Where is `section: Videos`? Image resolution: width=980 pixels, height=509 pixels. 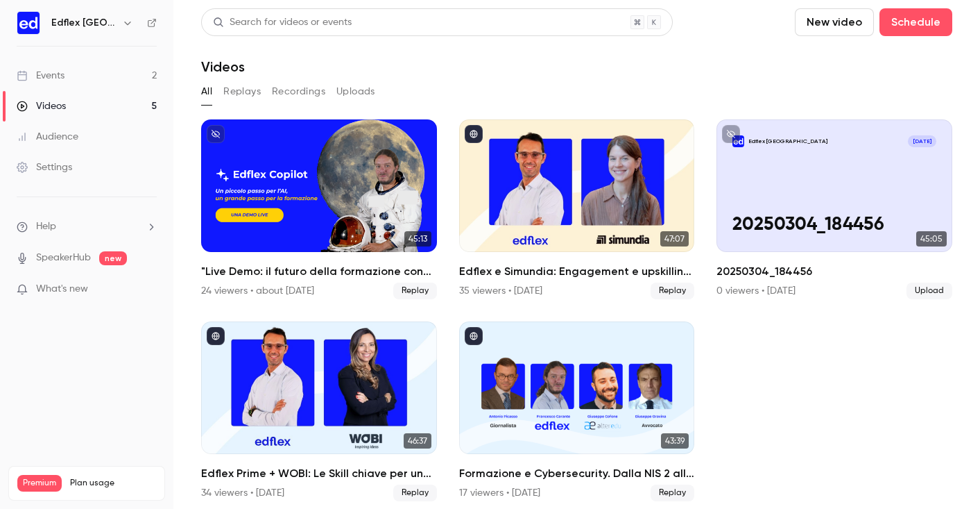 section: Videos is located at coordinates (576, 254).